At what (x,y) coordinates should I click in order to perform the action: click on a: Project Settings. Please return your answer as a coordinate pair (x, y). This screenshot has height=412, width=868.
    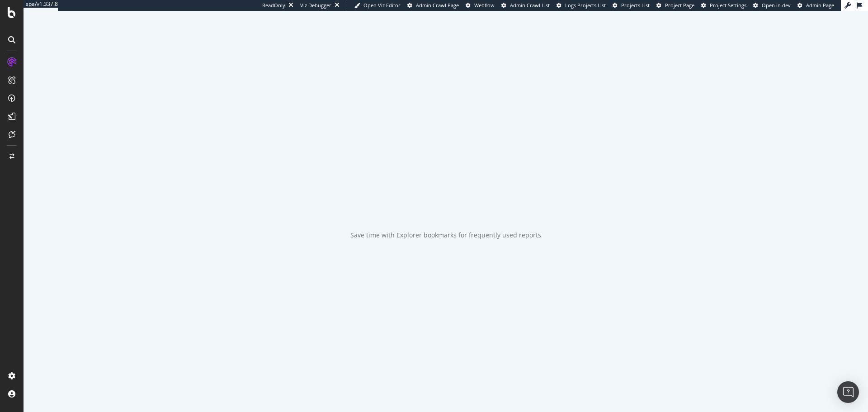
    Looking at the image, I should click on (724, 6).